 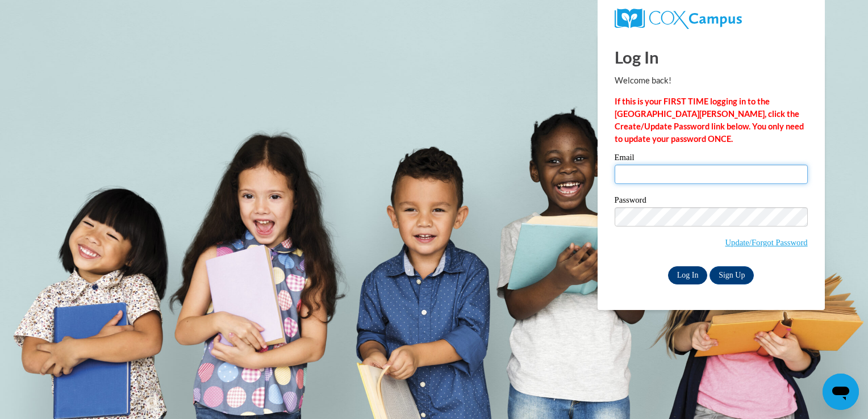 What do you see at coordinates (711, 202) in the screenshot?
I see `label: Password` at bounding box center [711, 202].